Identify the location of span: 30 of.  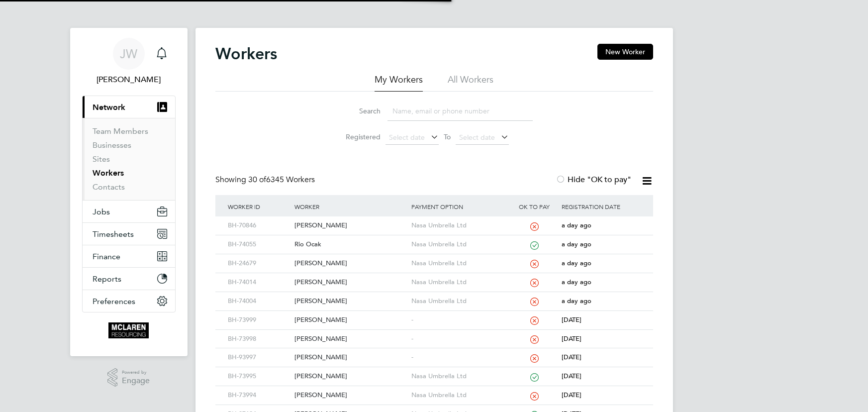
(257, 179).